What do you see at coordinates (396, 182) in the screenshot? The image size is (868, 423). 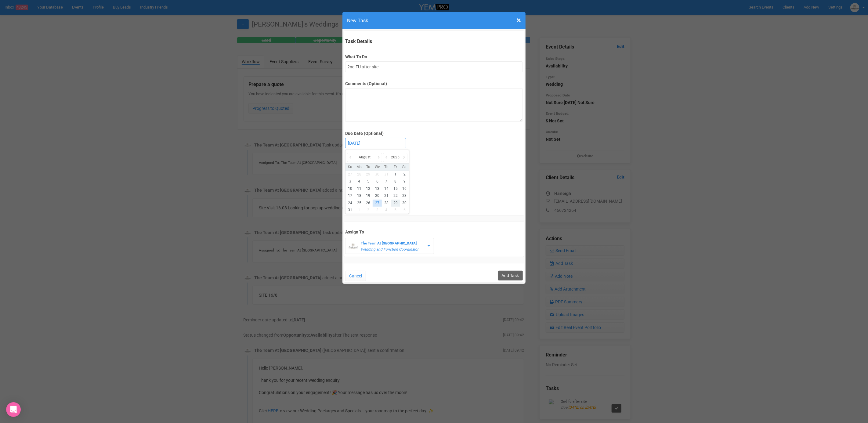 I see `li: 8` at bounding box center [396, 182].